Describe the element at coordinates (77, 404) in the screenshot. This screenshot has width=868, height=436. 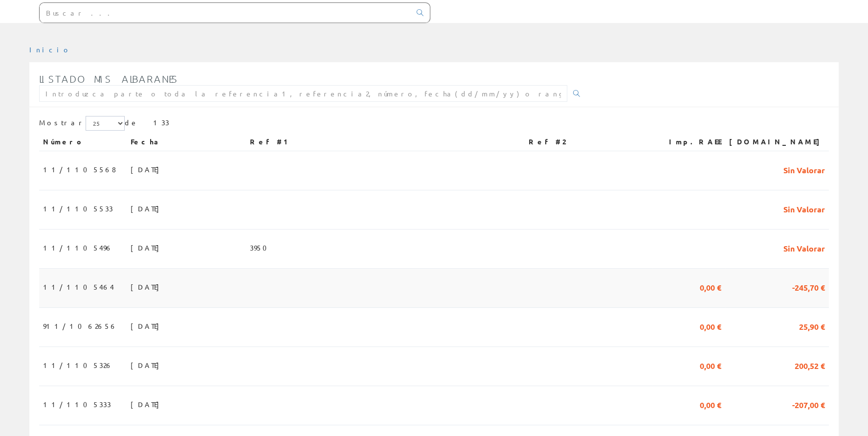
I see `span: 11/1105333` at that location.